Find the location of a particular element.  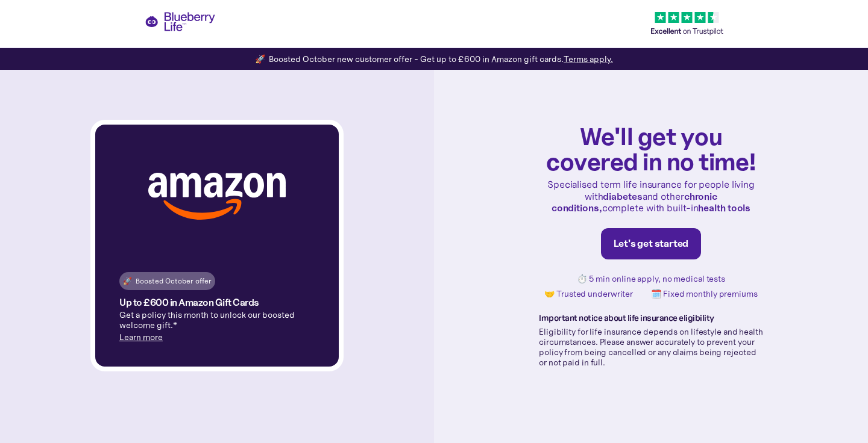

div: Let's get started is located at coordinates (651, 244).